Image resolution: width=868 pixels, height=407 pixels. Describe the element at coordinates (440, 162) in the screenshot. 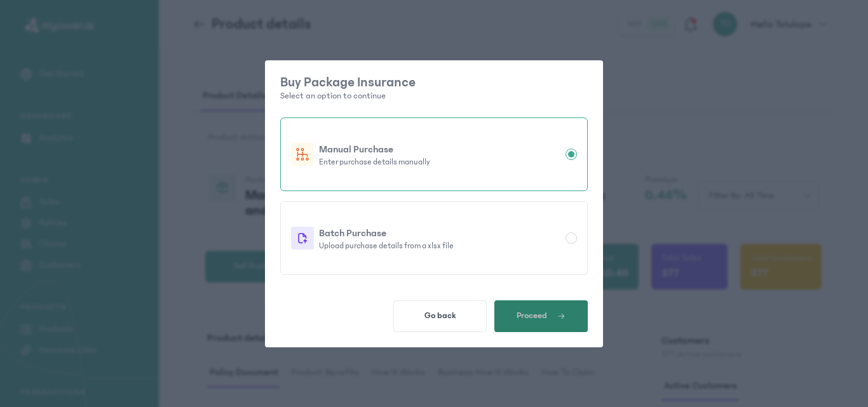

I see `p: Enter purchase details manually` at that location.